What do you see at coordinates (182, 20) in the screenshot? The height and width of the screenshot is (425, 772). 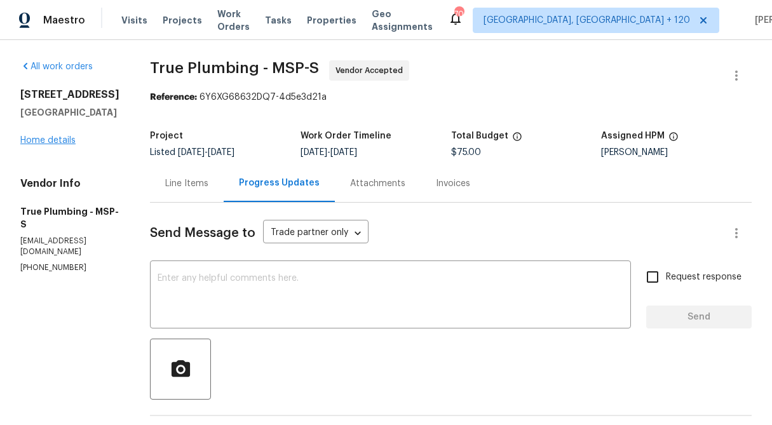 I see `span: Projects` at bounding box center [182, 20].